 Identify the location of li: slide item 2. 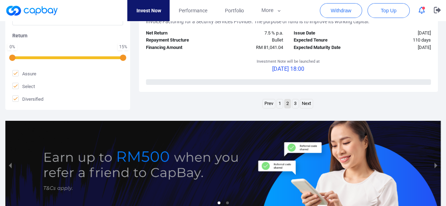
(227, 203).